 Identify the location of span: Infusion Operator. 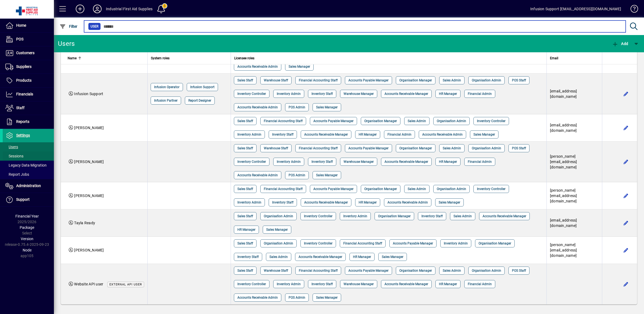
(167, 87).